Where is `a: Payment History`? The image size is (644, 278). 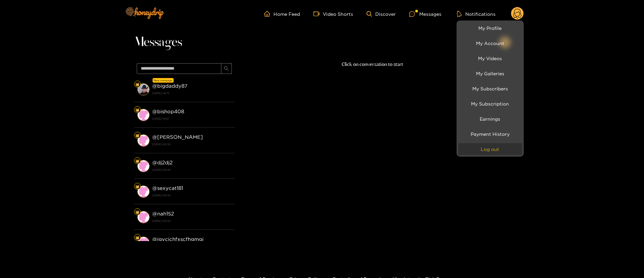 a: Payment History is located at coordinates (490, 134).